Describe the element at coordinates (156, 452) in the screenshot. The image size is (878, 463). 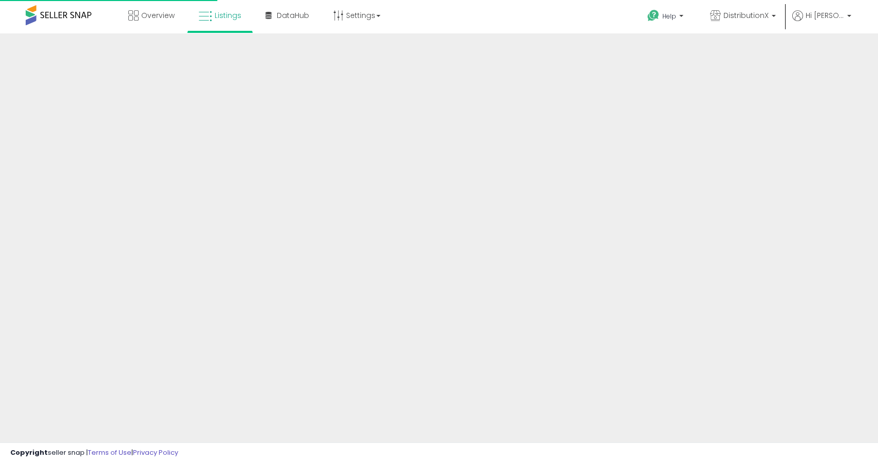
I see `a: Privacy Policy` at that location.